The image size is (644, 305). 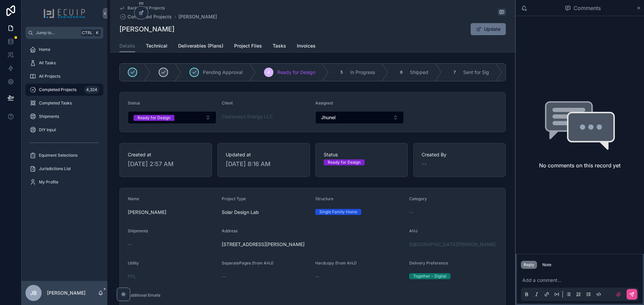 I want to click on span: Ctrl, so click(x=87, y=33).